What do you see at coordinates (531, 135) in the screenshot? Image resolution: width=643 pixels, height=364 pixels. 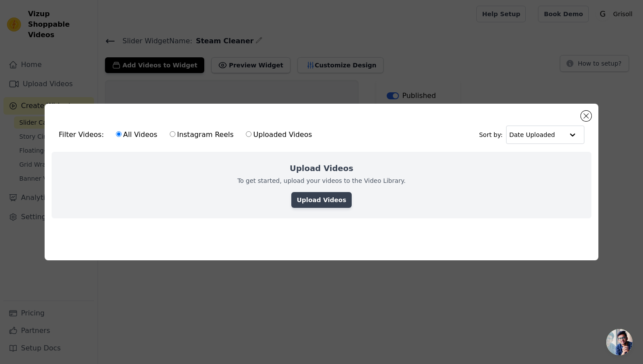 I see `div: Sort by:` at bounding box center [531, 135].